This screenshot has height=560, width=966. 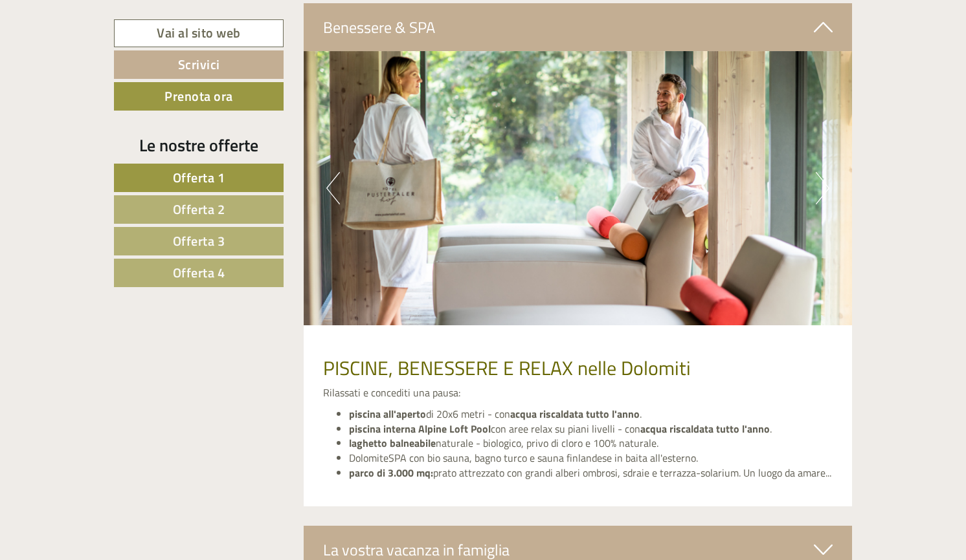 What do you see at coordinates (199, 178) in the screenshot?
I see `span: Offerta 1` at bounding box center [199, 178].